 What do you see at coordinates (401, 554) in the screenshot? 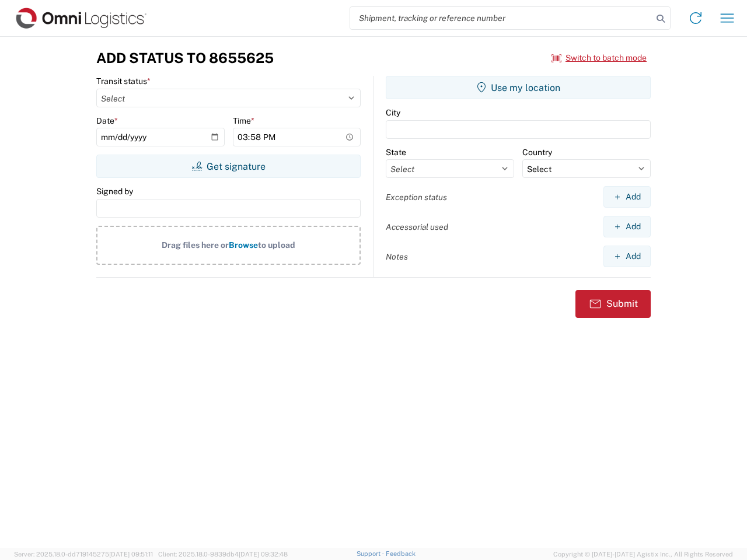
I see `a: Feedback` at bounding box center [401, 554].